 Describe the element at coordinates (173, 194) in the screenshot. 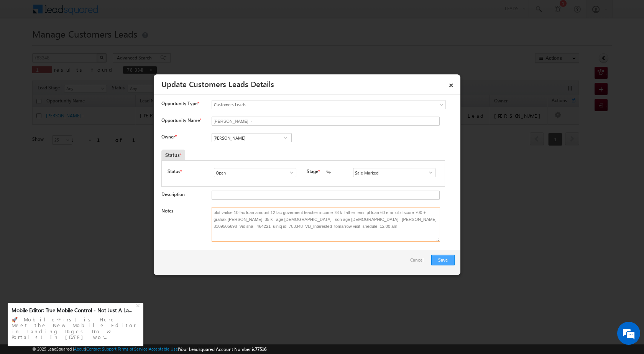

I see `label: Description` at that location.